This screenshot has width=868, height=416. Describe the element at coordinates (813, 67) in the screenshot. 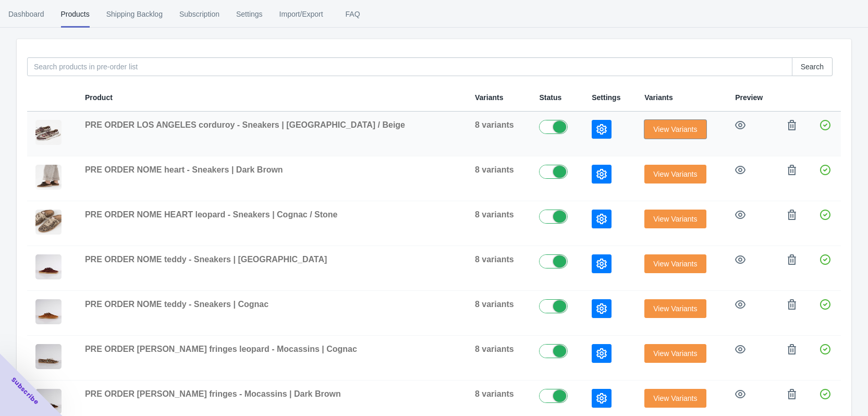

I see `span: Search` at that location.